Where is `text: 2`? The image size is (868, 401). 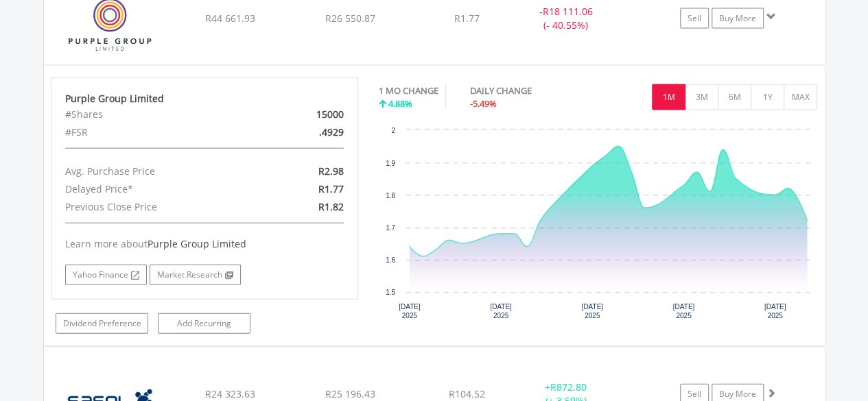 text: 2 is located at coordinates (394, 130).